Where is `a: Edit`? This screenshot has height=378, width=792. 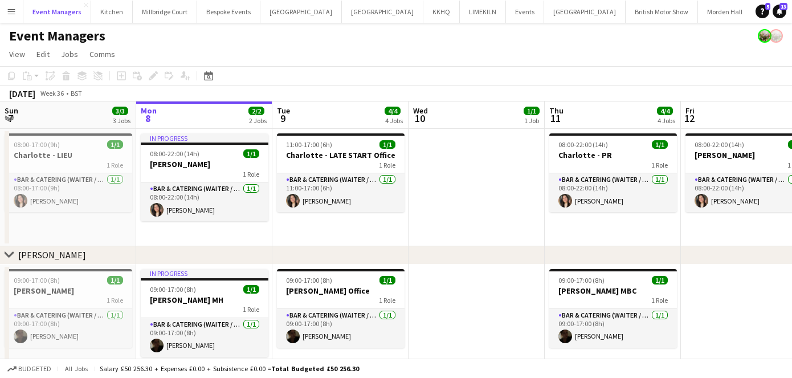 a: Edit is located at coordinates (43, 54).